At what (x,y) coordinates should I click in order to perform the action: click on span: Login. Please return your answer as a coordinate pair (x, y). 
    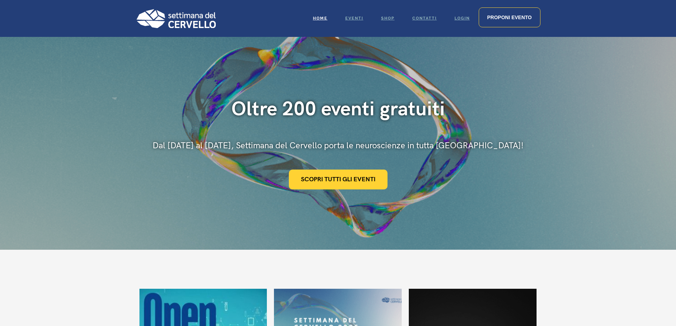
    Looking at the image, I should click on (462, 18).